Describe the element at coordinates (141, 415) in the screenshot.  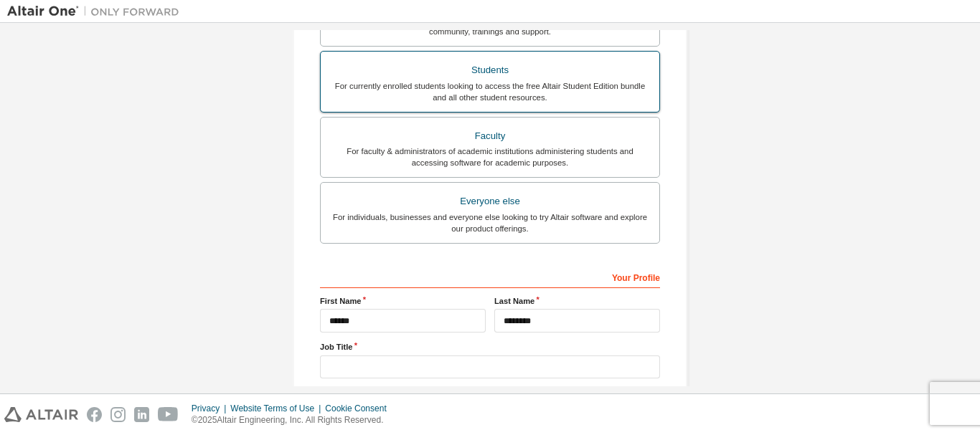
I see `img: linkedin.svg` at that location.